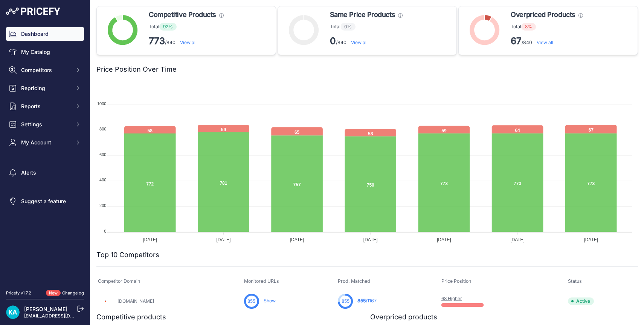 The image size is (644, 325). I want to click on button: My Account, so click(45, 142).